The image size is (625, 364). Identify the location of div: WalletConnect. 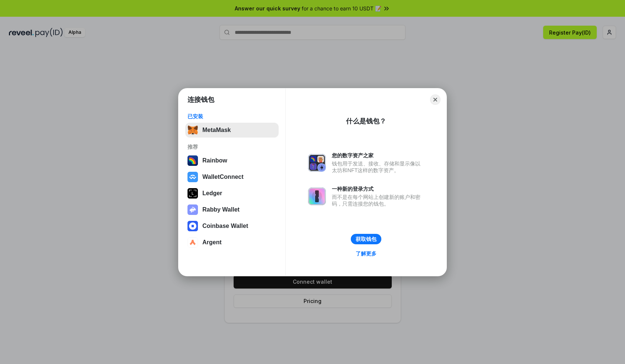
(223, 177).